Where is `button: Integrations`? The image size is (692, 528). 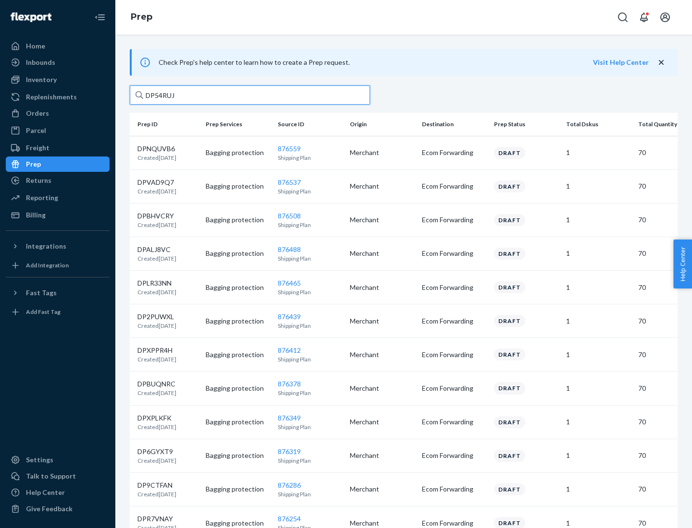 button: Integrations is located at coordinates (58, 246).